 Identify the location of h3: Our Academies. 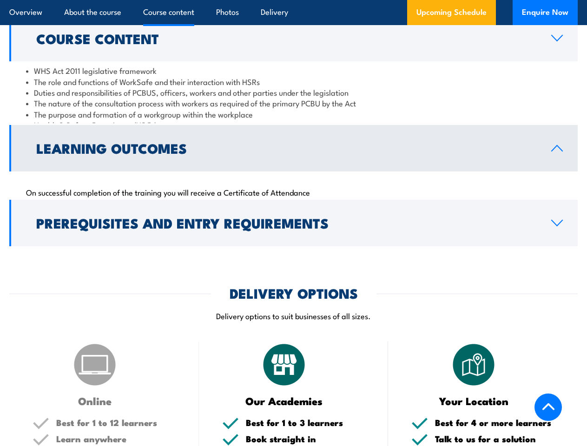
(284, 401).